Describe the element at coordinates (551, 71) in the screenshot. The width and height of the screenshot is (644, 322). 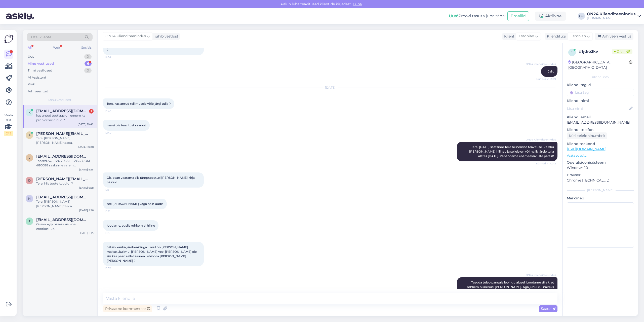
I see `span: Jah.` at that location.